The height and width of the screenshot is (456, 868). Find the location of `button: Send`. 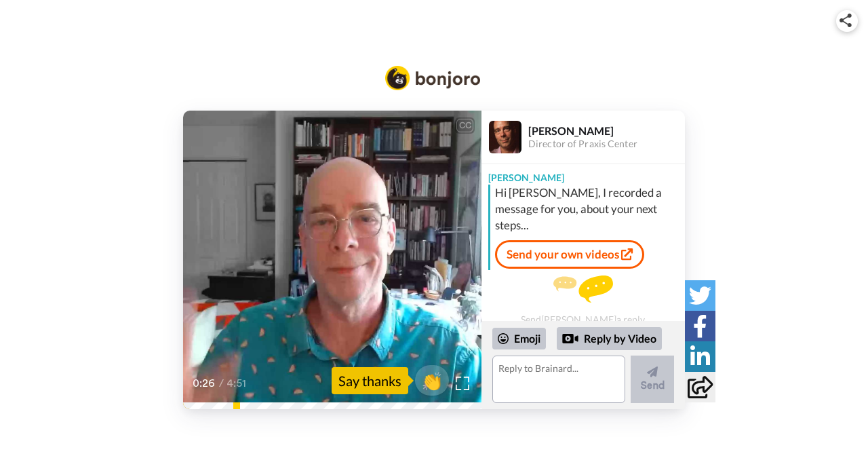

button: Send is located at coordinates (652, 379).